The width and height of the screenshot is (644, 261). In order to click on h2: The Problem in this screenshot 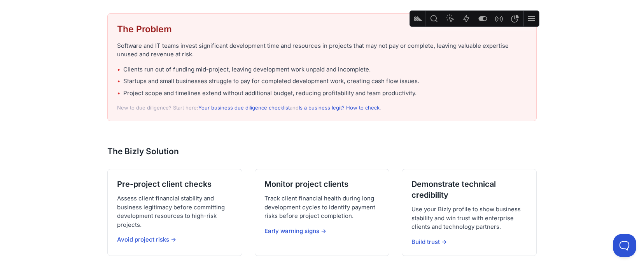, I will do `click(322, 29)`.